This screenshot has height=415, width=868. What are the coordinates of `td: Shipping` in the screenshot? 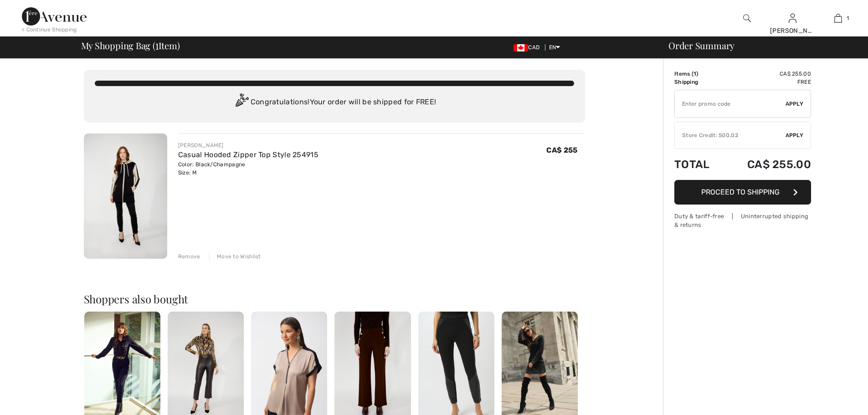 It's located at (699, 82).